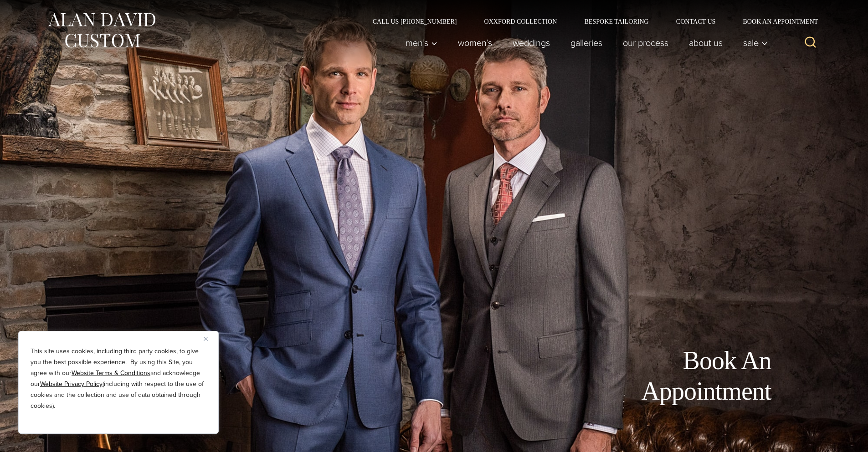 This screenshot has height=452, width=868. What do you see at coordinates (422, 43) in the screenshot?
I see `span: Men’s` at bounding box center [422, 43].